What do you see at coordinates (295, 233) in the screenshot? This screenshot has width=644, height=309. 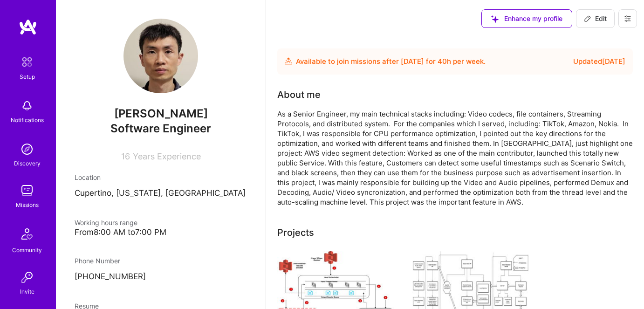 I see `div: Projects` at bounding box center [295, 233].